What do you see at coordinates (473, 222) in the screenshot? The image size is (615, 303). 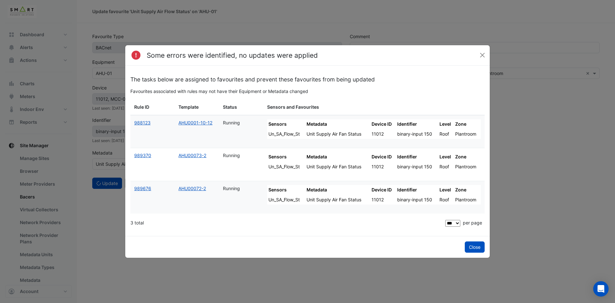 I see `span: per page` at bounding box center [473, 222].